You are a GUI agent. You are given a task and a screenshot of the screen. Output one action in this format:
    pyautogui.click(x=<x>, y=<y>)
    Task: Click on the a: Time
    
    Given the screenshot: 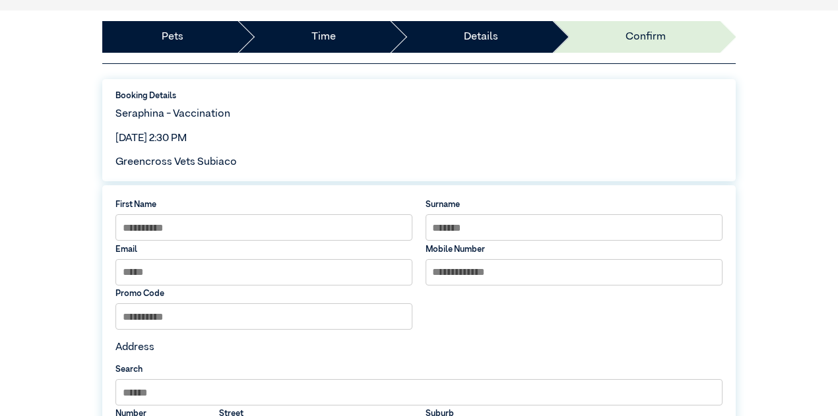 What is the action you would take?
    pyautogui.click(x=323, y=37)
    